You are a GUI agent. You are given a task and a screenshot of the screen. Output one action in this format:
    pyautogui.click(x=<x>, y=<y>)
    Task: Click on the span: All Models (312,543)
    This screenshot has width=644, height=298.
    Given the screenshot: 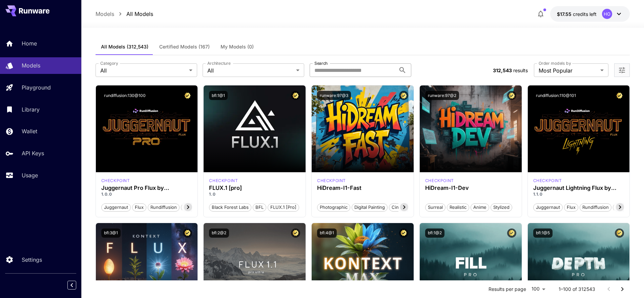 What is the action you would take?
    pyautogui.click(x=125, y=47)
    